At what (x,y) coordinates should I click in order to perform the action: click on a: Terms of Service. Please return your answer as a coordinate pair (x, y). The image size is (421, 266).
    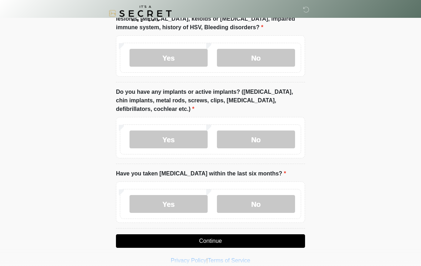
    Looking at the image, I should click on (229, 260).